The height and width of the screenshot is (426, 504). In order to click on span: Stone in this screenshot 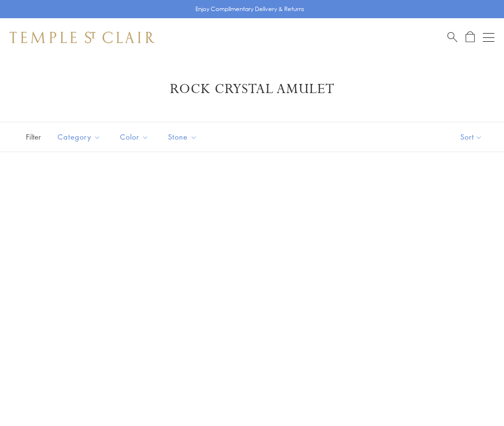, I will do `click(184, 137)`.